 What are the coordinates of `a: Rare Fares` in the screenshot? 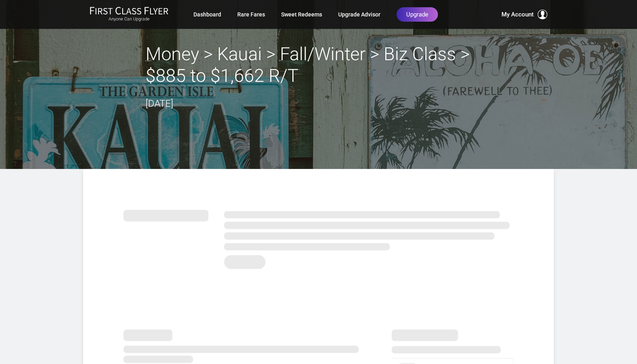 It's located at (251, 14).